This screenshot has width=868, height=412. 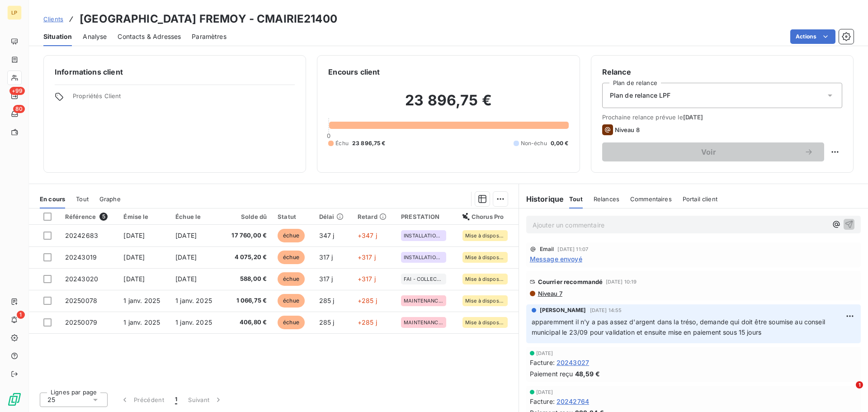 I want to click on span: Facture :, so click(x=542, y=363).